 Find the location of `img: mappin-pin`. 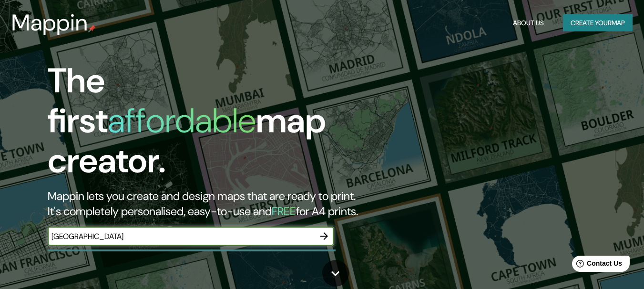

img: mappin-pin is located at coordinates (92, 29).